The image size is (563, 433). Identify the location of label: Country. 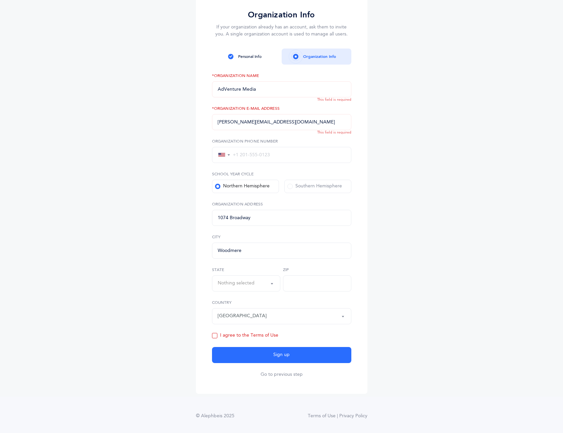
(282, 303).